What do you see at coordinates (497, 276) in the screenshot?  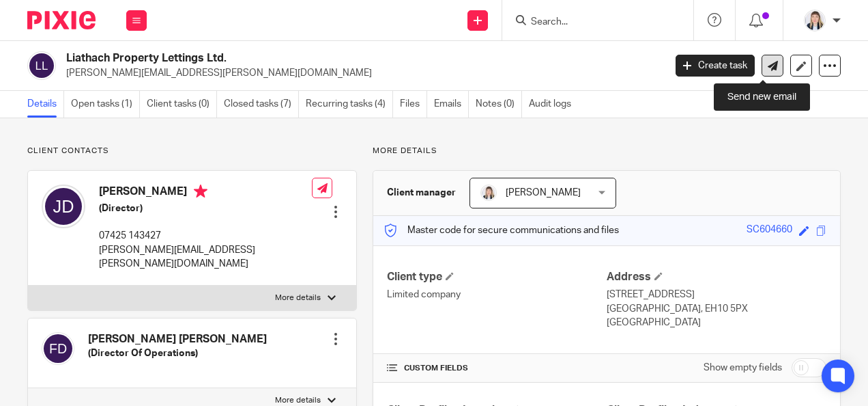 I see `h4: Client type` at bounding box center [497, 276].